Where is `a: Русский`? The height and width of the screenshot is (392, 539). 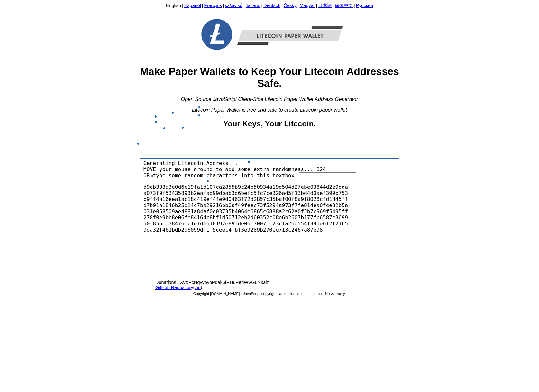
a: Русский is located at coordinates (364, 5).